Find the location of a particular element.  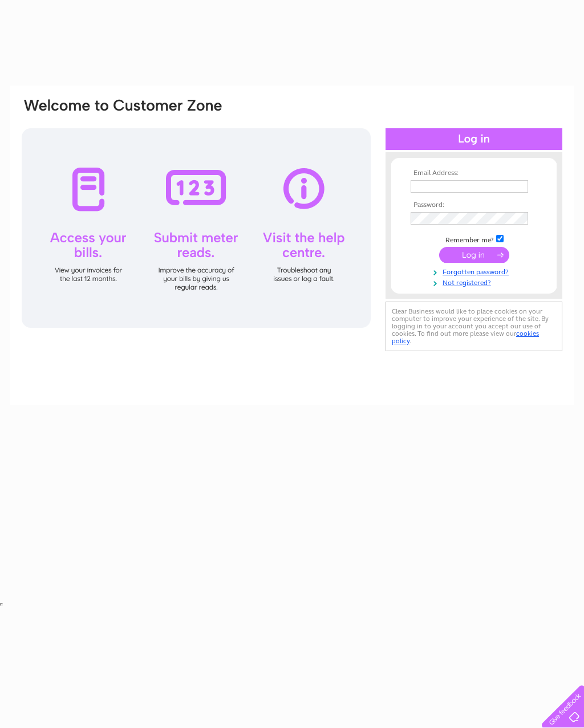

td: Remember me? is located at coordinates (474, 239).